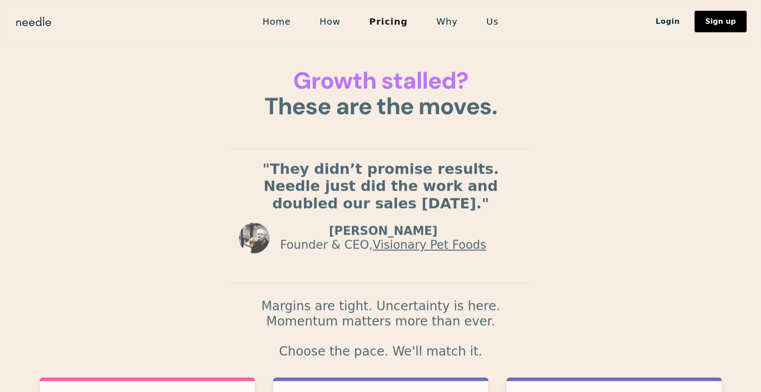  I want to click on a: Pricing, so click(388, 22).